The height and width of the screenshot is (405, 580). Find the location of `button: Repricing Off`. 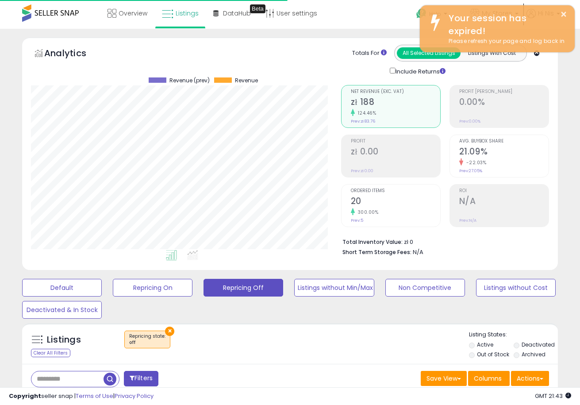

button: Repricing Off is located at coordinates (243, 287).